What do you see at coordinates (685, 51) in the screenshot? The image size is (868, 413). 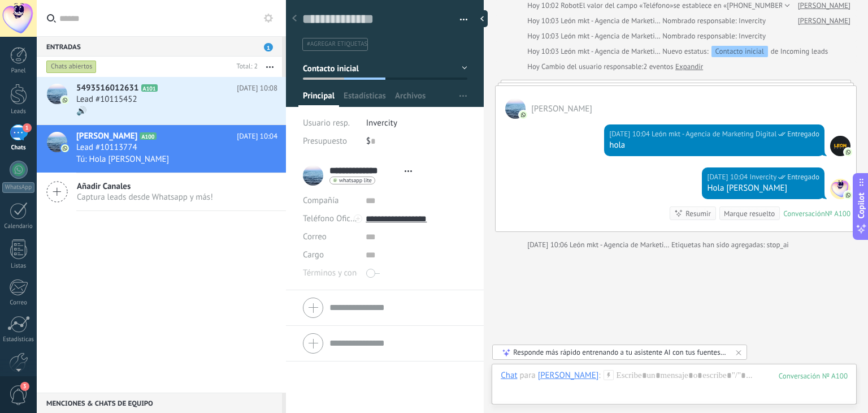 I see `span: Nuevo estatus:` at bounding box center [685, 51].